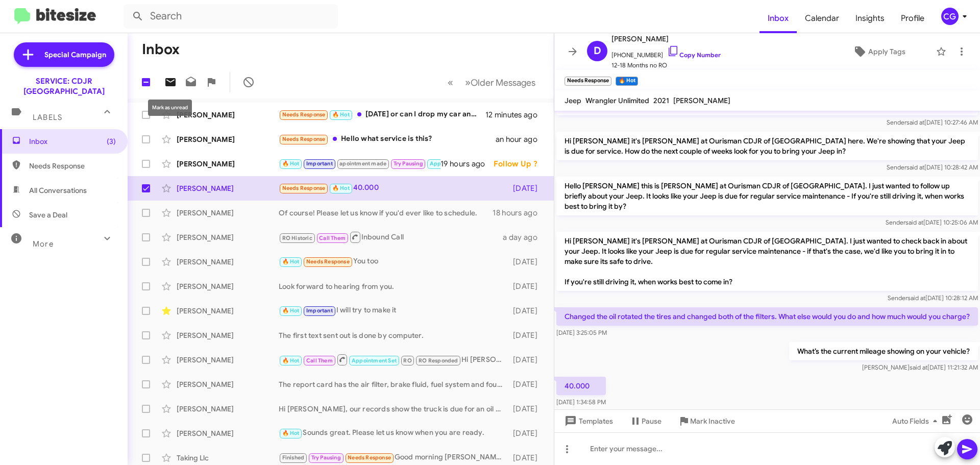  What do you see at coordinates (170, 107) in the screenshot?
I see `div: Mark as unread` at bounding box center [170, 107].